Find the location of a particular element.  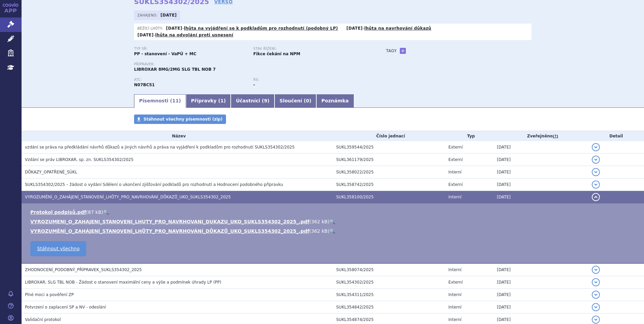

span: Vzdání se práv LIBROXAR, sp. zn. SUKLS354302/2025 is located at coordinates (79, 159).